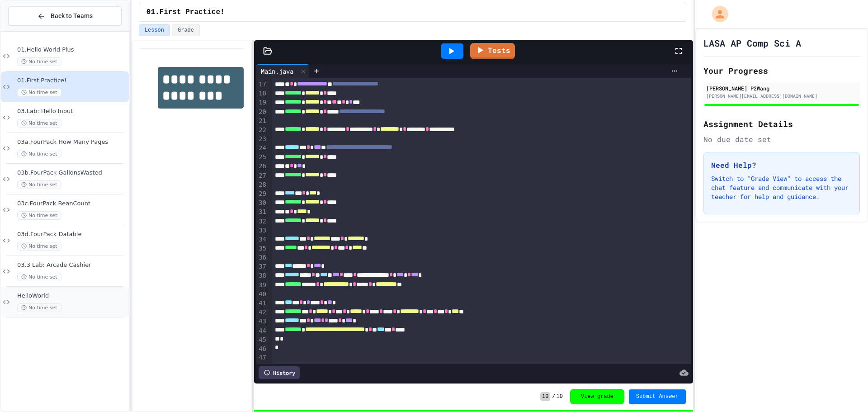  I want to click on div: 28, so click(262, 185).